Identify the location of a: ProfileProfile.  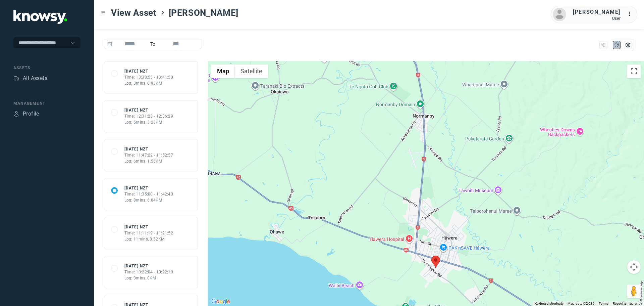
(26, 114).